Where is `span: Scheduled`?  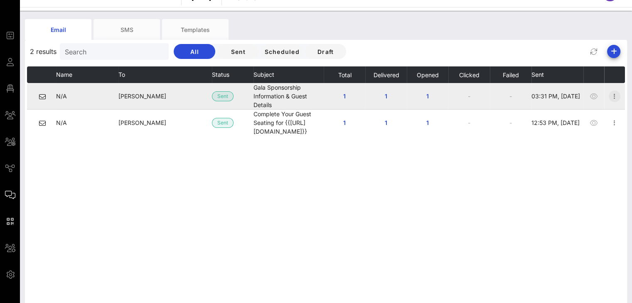
span: Scheduled is located at coordinates (281, 52).